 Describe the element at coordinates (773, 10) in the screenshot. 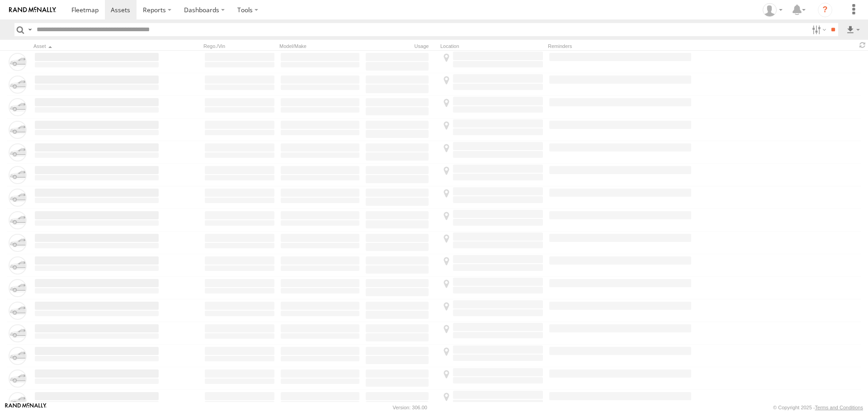

I see `div: Jessica Garbutt` at that location.